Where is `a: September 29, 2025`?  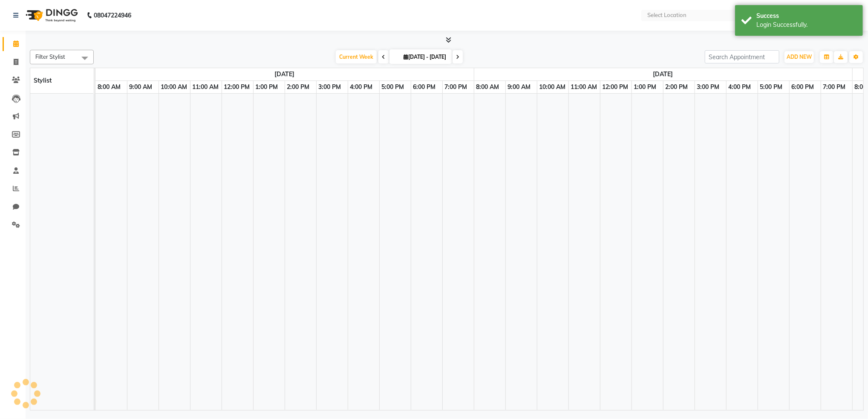
a: September 29, 2025 is located at coordinates (284, 74).